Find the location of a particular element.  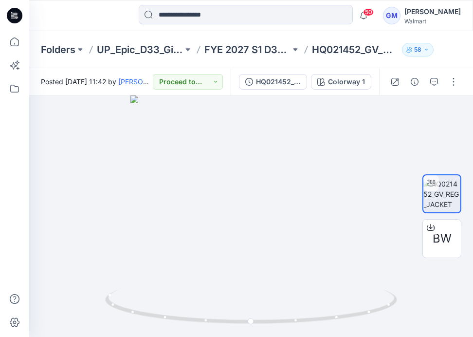

div: HQ021452_GV_REG_JACKET 7_Colorway 1 is located at coordinates (279, 82).